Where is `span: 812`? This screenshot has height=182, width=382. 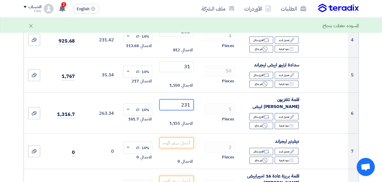
span: 812 is located at coordinates (177, 50).